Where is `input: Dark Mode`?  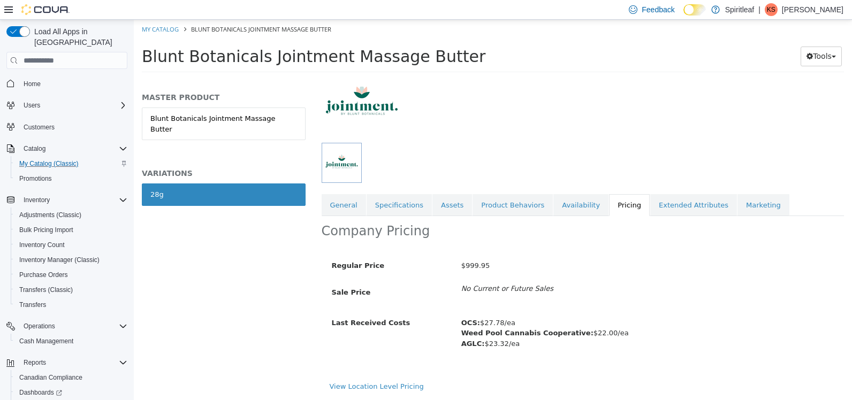 input: Dark Mode is located at coordinates (694, 10).